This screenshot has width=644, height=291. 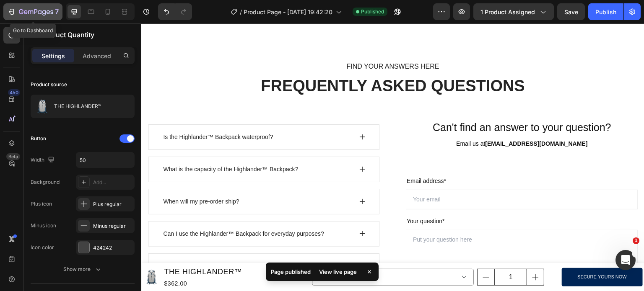 What do you see at coordinates (461, 254) in the screenshot?
I see `button: Secure Yours Now` at bounding box center [461, 254].